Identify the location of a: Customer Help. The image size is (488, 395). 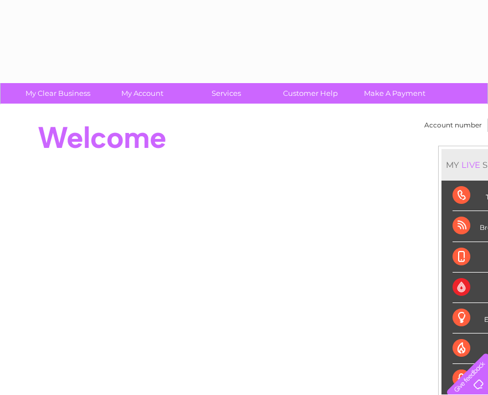
(310, 93).